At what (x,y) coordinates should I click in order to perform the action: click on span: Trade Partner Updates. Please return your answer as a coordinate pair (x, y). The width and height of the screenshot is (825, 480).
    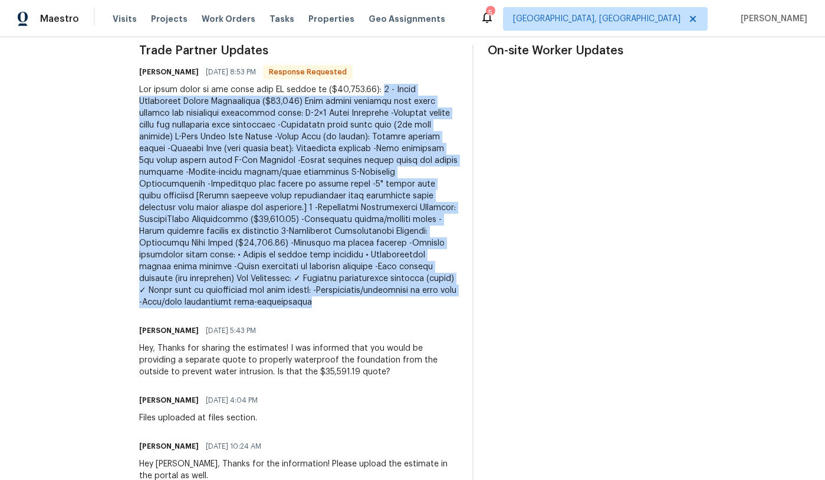
    Looking at the image, I should click on (298, 51).